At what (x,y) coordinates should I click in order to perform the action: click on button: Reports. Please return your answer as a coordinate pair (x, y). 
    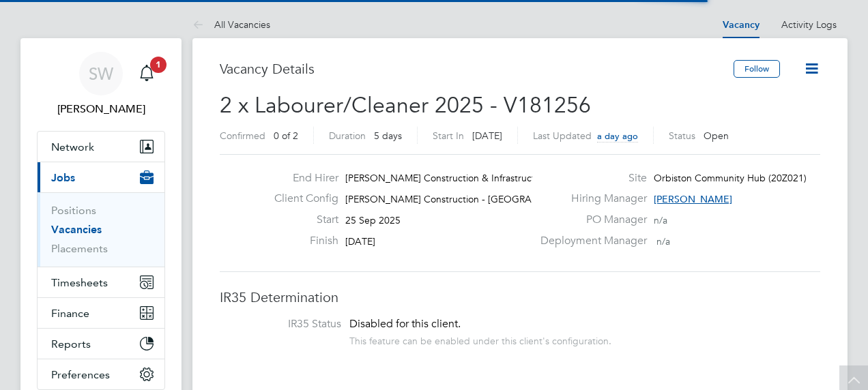
    Looking at the image, I should click on (101, 344).